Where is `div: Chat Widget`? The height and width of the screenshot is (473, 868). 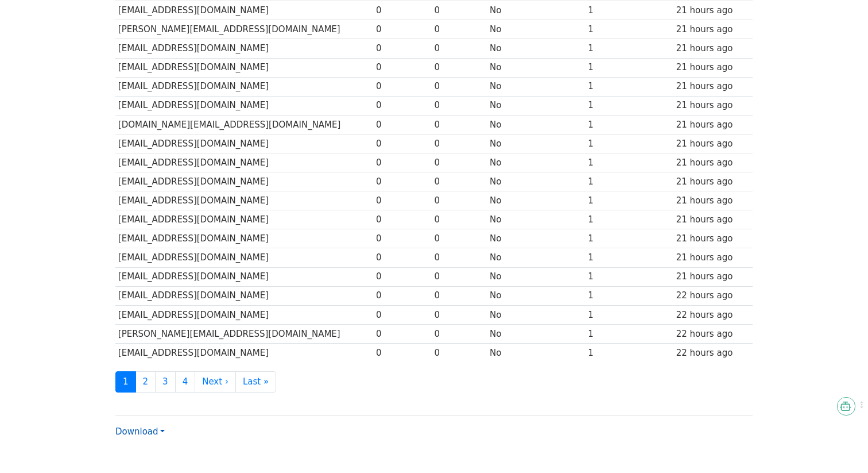
div: Chat Widget is located at coordinates (839, 445).